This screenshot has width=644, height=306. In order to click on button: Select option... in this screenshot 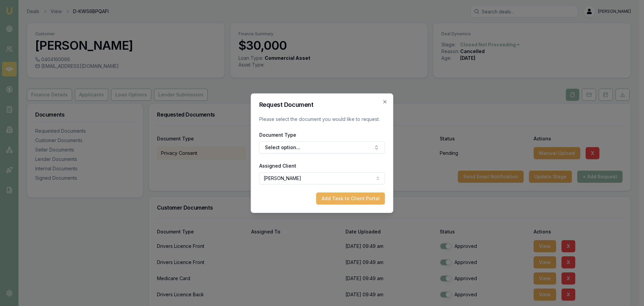, I will do `click(322, 148)`.